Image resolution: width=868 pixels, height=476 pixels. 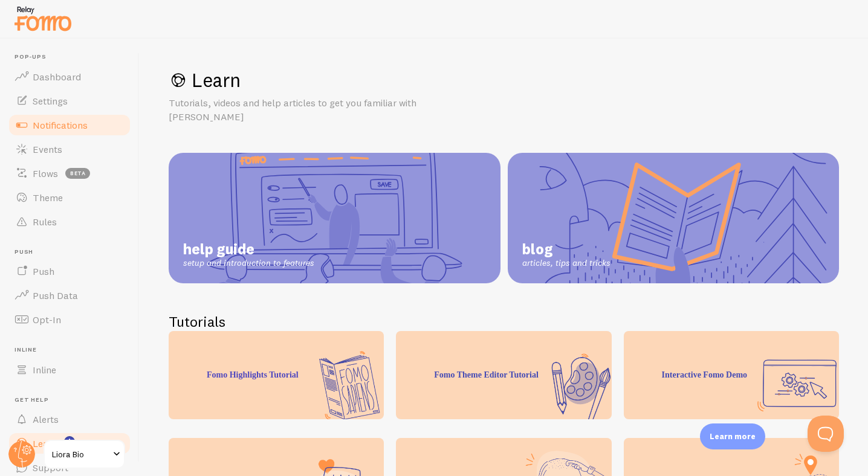 What do you see at coordinates (70, 222) in the screenshot?
I see `a: Rules` at bounding box center [70, 222].